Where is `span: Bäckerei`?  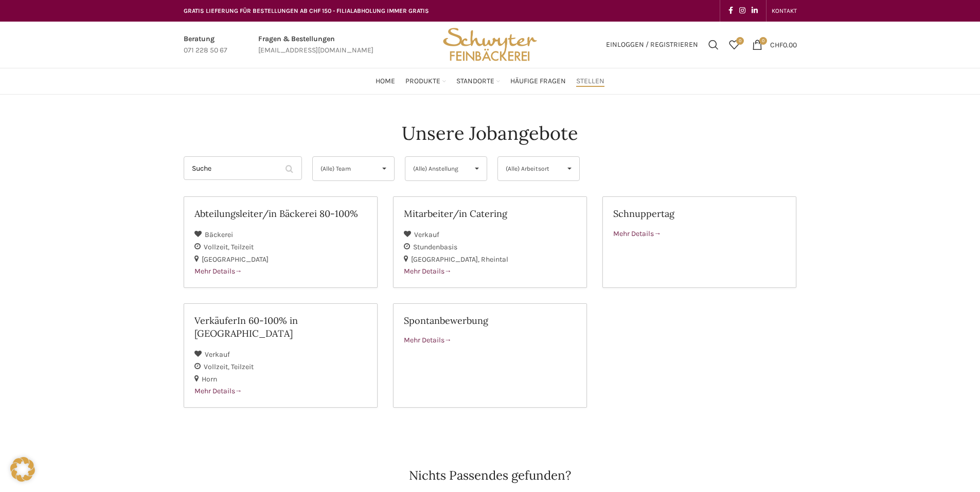
span: Bäckerei is located at coordinates (219, 234).